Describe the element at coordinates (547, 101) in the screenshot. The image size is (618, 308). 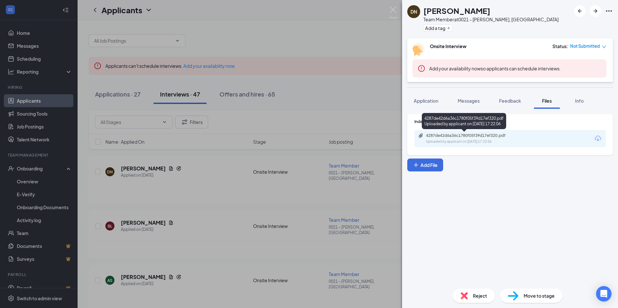
I see `span: Files` at that location.